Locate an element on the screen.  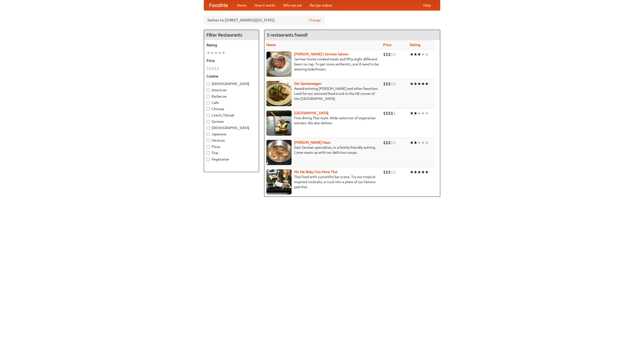
input: Pizza is located at coordinates (208, 146).